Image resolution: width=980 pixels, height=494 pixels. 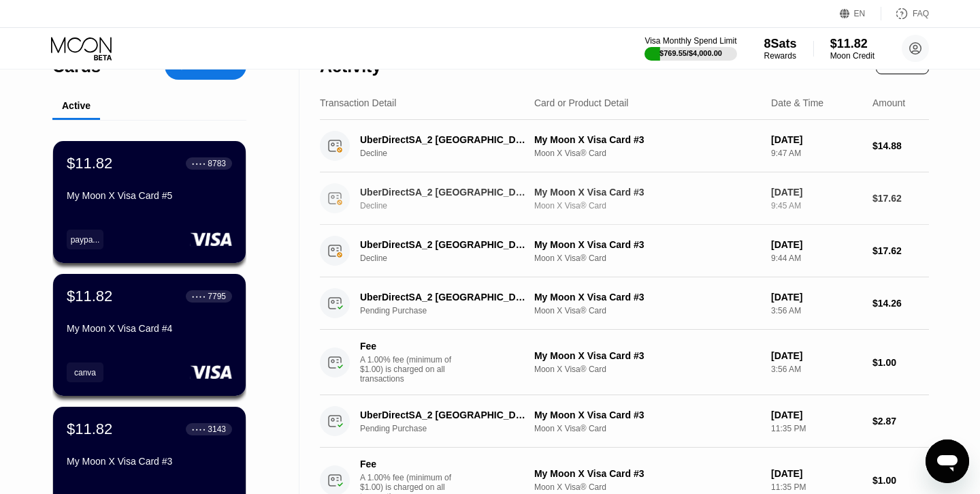 I want to click on div: Date & Time, so click(x=797, y=103).